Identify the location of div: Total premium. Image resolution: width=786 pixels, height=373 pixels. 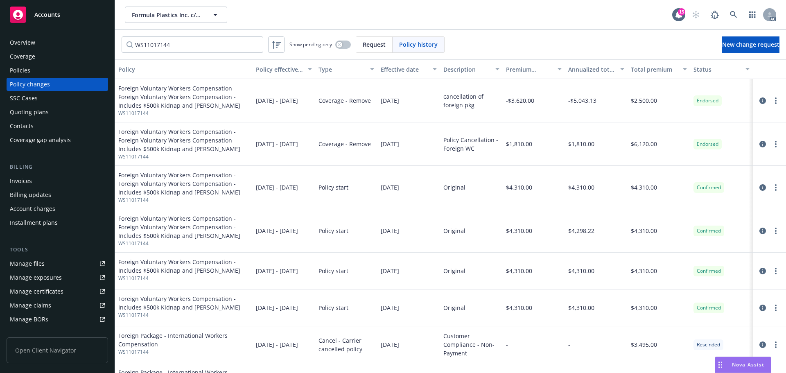
(654, 69).